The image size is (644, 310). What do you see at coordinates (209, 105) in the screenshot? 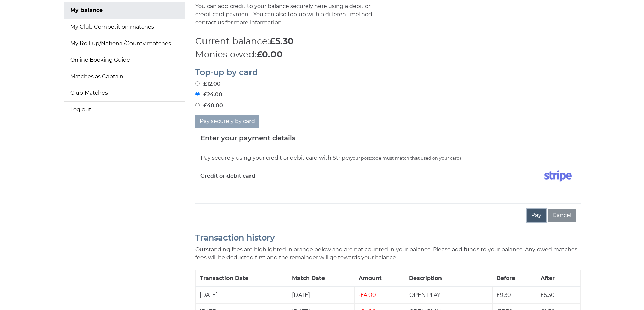
I see `label: £40.00` at bounding box center [209, 105].